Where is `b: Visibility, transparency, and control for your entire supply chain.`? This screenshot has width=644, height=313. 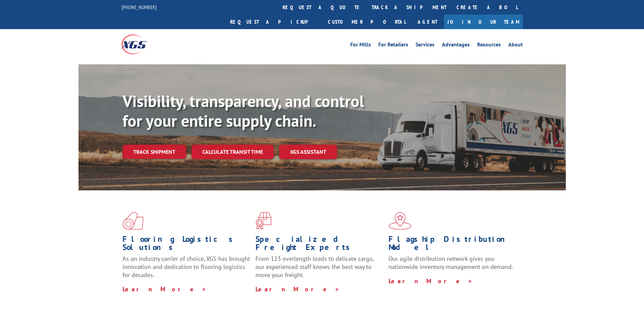 b: Visibility, transparency, and control for your entire supply chain. is located at coordinates (243, 110).